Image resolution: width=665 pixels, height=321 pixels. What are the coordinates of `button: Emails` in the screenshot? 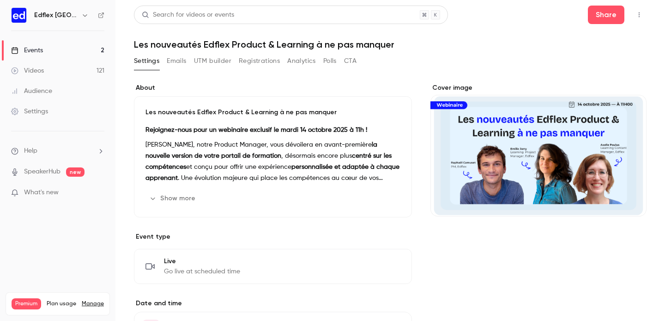 It's located at (177, 61).